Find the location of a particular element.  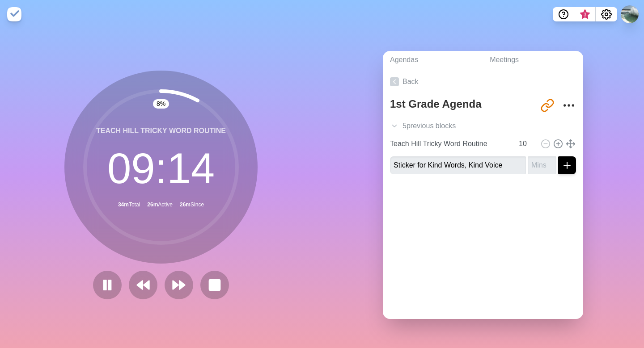

button: Settings is located at coordinates (606, 14).